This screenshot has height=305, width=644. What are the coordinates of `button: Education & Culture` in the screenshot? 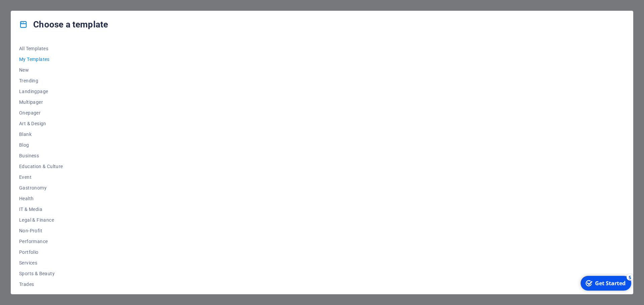 It's located at (41, 167).